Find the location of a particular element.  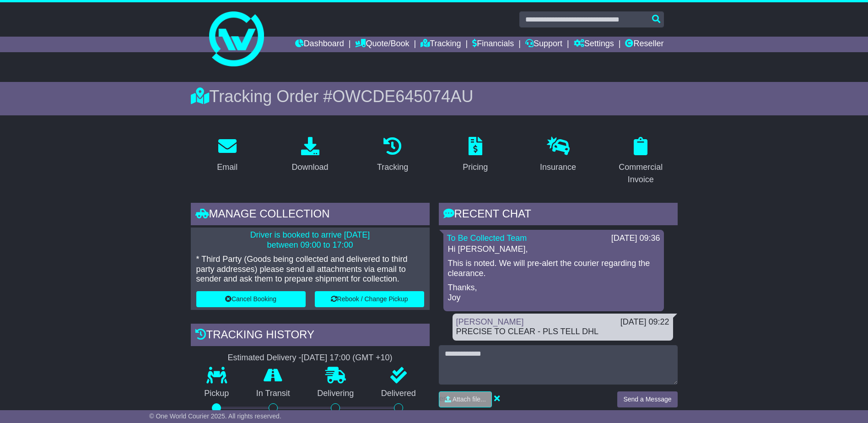

div: Tracking Order # is located at coordinates (434, 96).